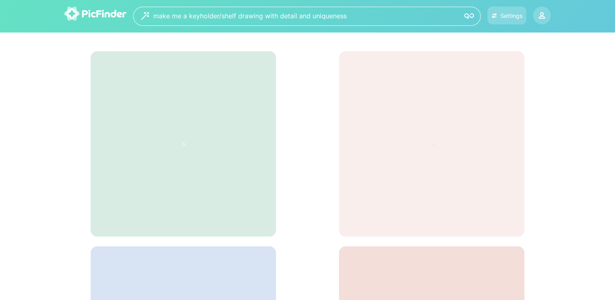 This screenshot has width=615, height=300. What do you see at coordinates (469, 16) in the screenshot?
I see `img: icon-search.svg` at bounding box center [469, 16].